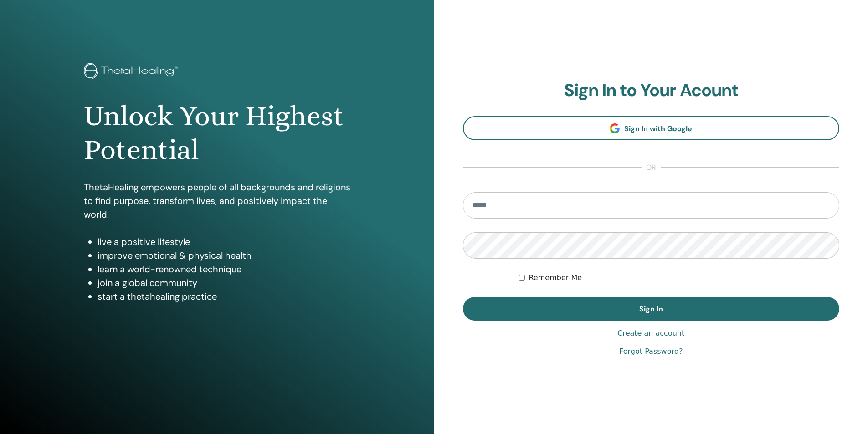  What do you see at coordinates (224, 242) in the screenshot?
I see `li: live a positive lifestyle` at bounding box center [224, 242].